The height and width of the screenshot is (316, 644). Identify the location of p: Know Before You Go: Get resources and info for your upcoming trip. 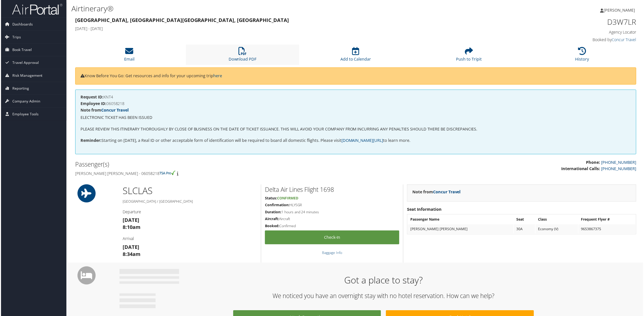
(356, 76).